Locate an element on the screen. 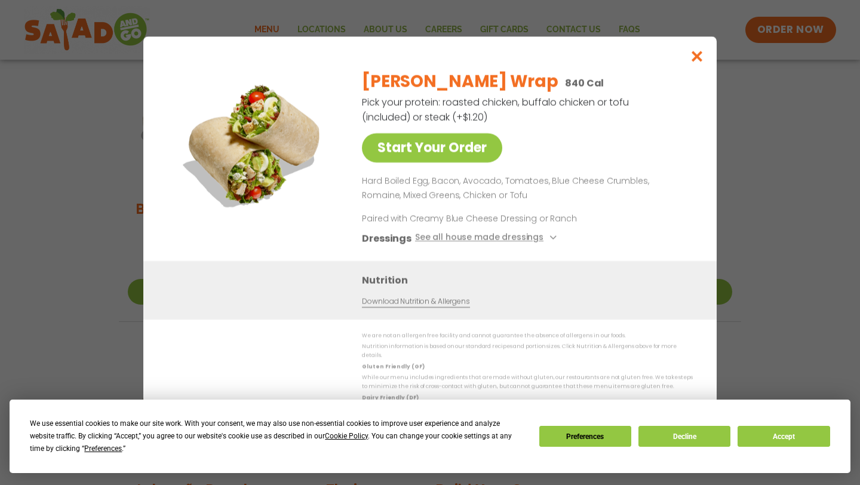 This screenshot has height=485, width=860. p: Hard Boiled Egg, Bacon, Avocado, Tomatoes, Blue Cheese Crumbles, Romaine, Mixed Greens, Chicken o... is located at coordinates (525, 189).